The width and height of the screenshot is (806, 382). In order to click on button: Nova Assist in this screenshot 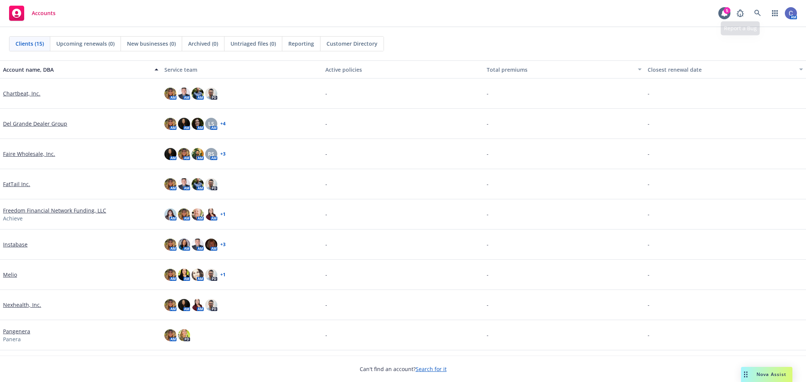, I will do `click(766, 375)`.